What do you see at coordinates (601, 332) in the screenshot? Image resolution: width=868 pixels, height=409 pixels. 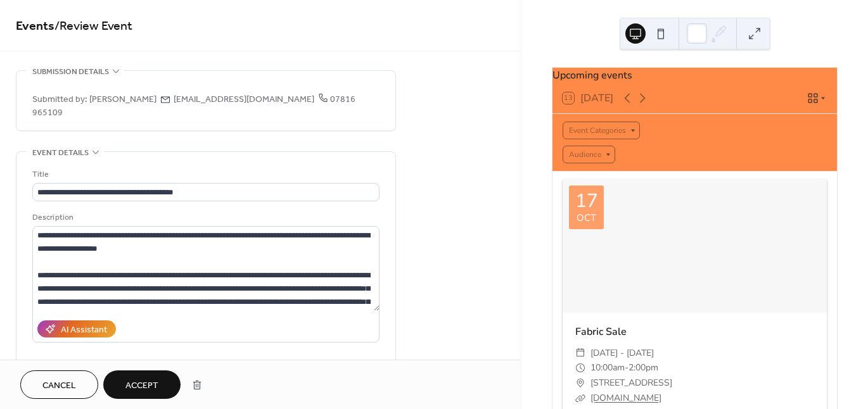 I see `a: Fabric Sale` at bounding box center [601, 332].